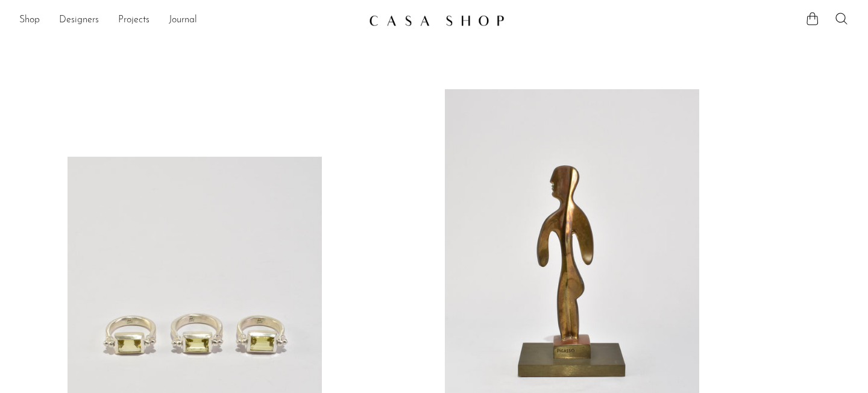 The height and width of the screenshot is (393, 868). Describe the element at coordinates (189, 21) in the screenshot. I see `nav: Desktop navigation` at that location.